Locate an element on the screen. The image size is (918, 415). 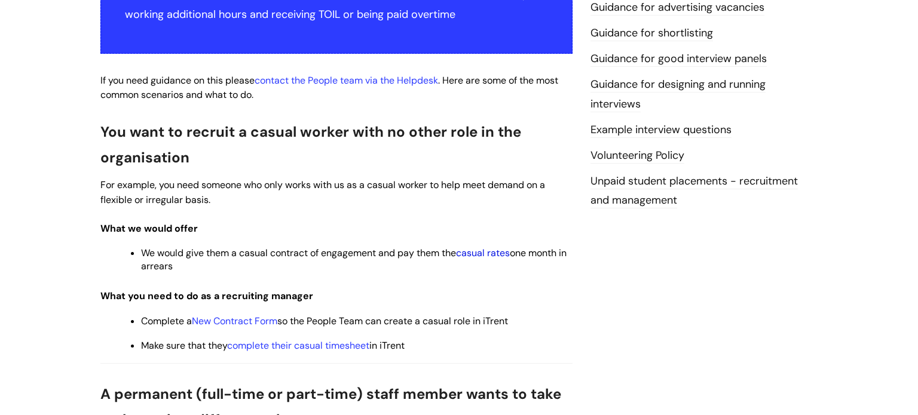
span: We would give them a casual contract of engagement and pay them the one month in arrears is located at coordinates (354, 259).